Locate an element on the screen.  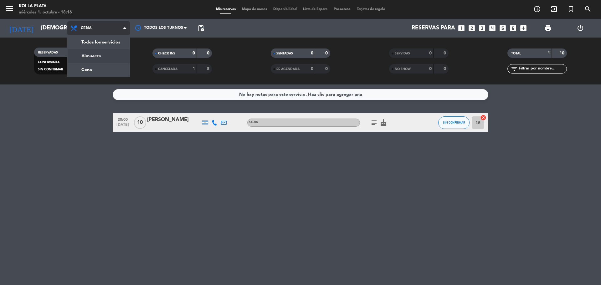
a: Todos los servicios is located at coordinates (99, 42).